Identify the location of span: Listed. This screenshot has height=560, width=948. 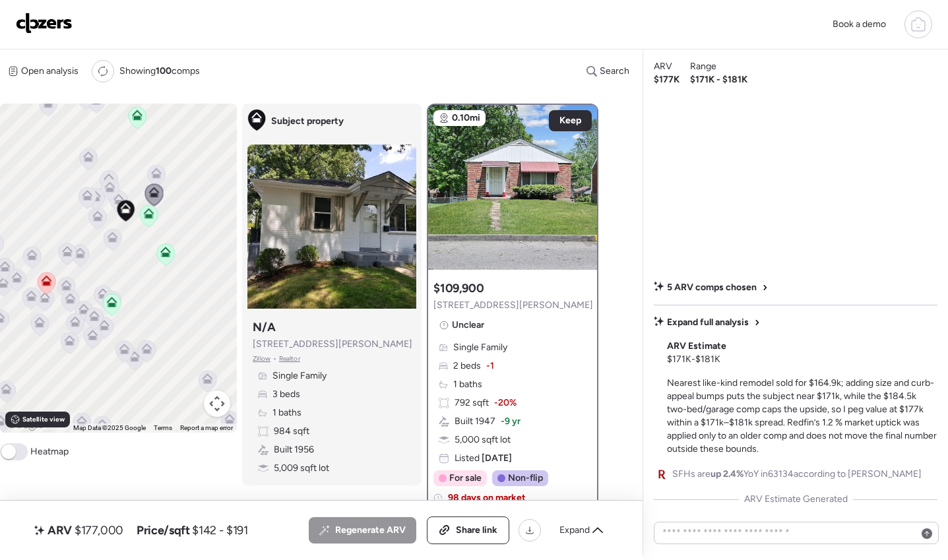
(483, 458).